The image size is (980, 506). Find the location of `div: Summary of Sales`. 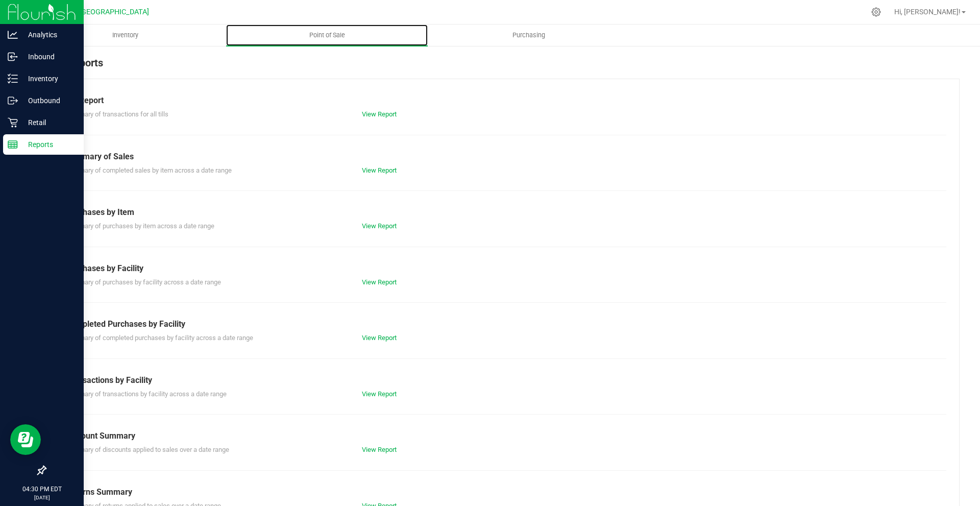

div: Summary of Sales is located at coordinates (502, 157).